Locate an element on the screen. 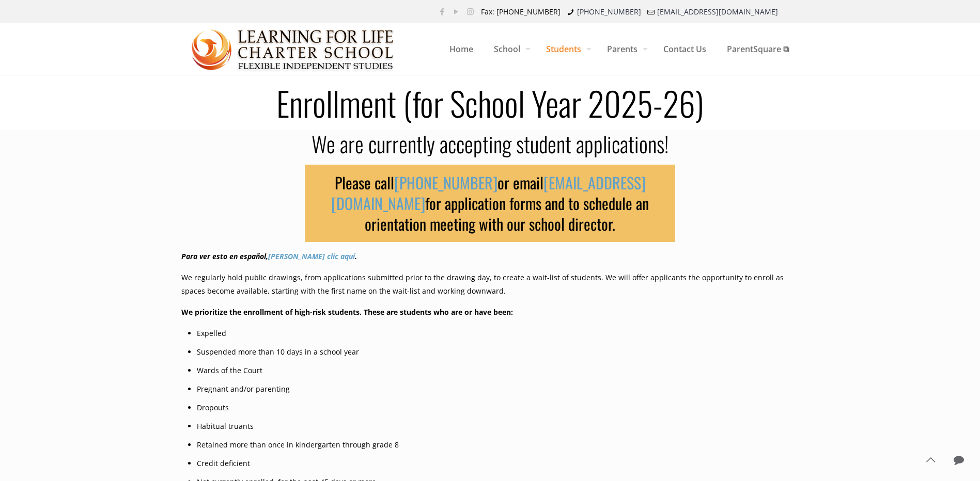 Image resolution: width=980 pixels, height=481 pixels. img: Enrollment (for School Year 2025-26) is located at coordinates (293, 50).